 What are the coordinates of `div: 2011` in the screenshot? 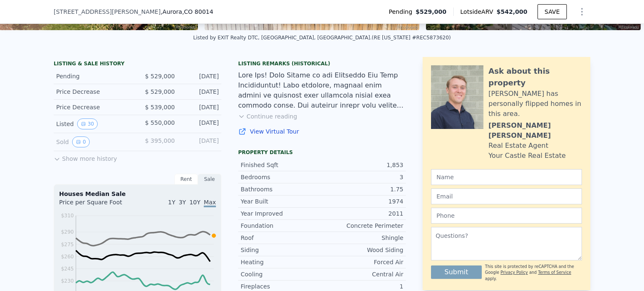 It's located at (362, 213).